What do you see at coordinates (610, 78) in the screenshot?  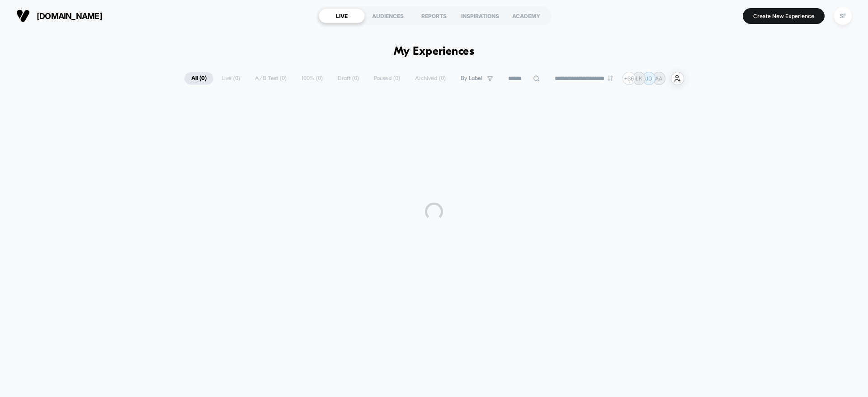 I see `img: end` at bounding box center [610, 78].